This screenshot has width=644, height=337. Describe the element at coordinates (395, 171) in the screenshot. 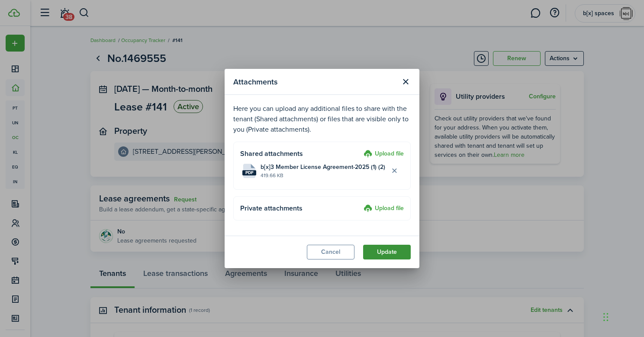

I see `button: Delete file` at that location.